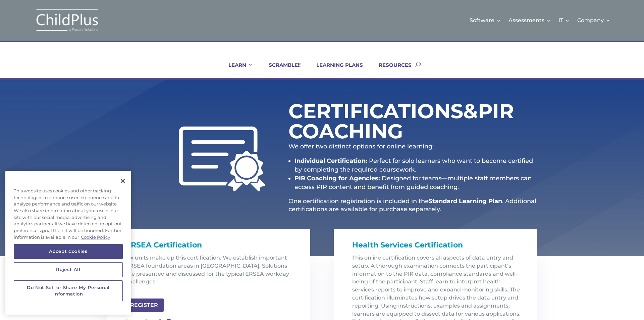 This screenshot has height=320, width=644. I want to click on a: SCRAMBLE!!, so click(280, 70).